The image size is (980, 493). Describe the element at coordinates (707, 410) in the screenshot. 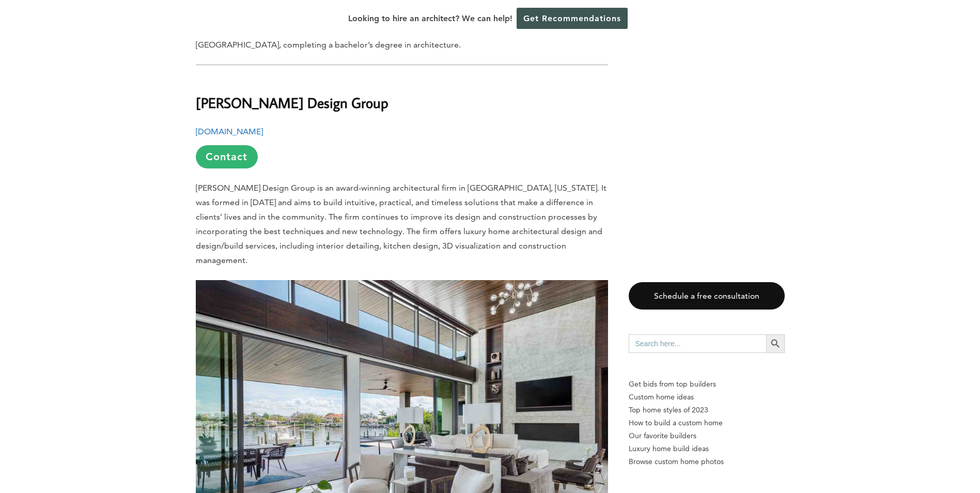

I see `p: Top home styles of 2023` at that location.